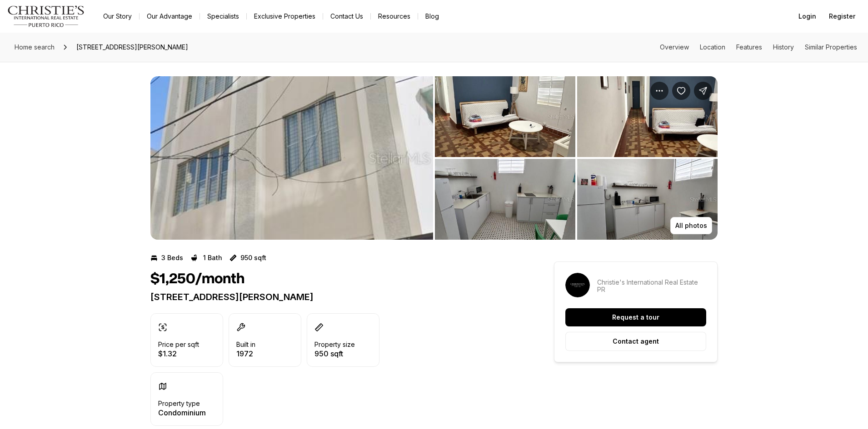 Image resolution: width=868 pixels, height=429 pixels. Describe the element at coordinates (758, 47) in the screenshot. I see `nav: Page section menu` at that location.